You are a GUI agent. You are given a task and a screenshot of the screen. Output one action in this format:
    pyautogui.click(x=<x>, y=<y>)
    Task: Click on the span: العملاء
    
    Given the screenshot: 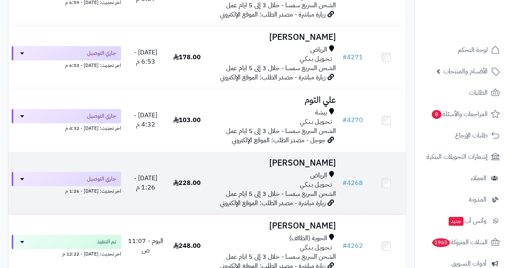 What is the action you would take?
    pyautogui.click(x=479, y=178)
    